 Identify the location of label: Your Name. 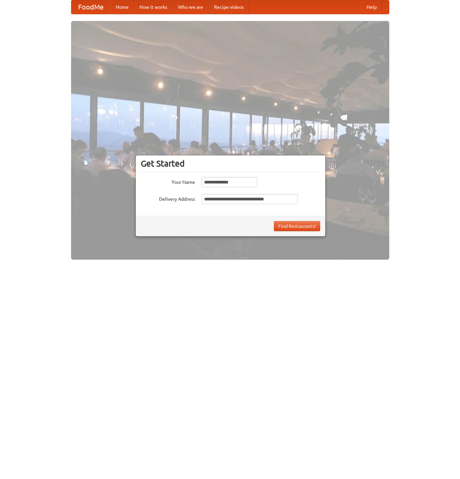
(168, 181).